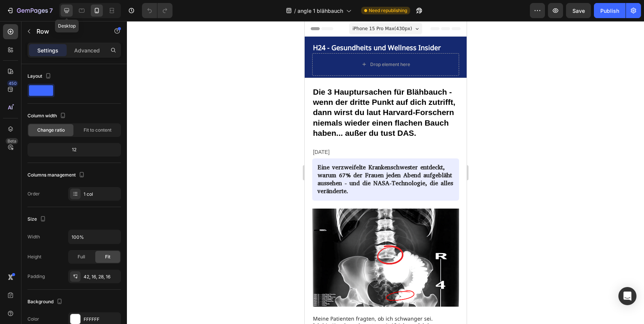  What do you see at coordinates (610, 10) in the screenshot?
I see `div: Publish` at bounding box center [610, 10].